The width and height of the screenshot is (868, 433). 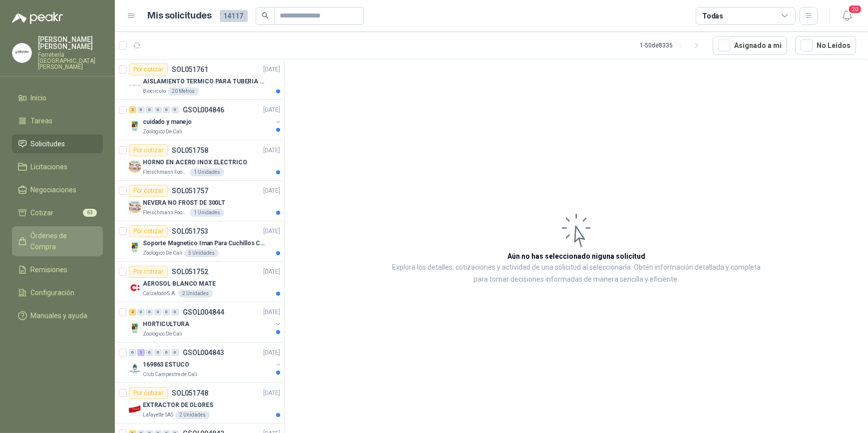 I want to click on a: Cotizar63, so click(x=58, y=212).